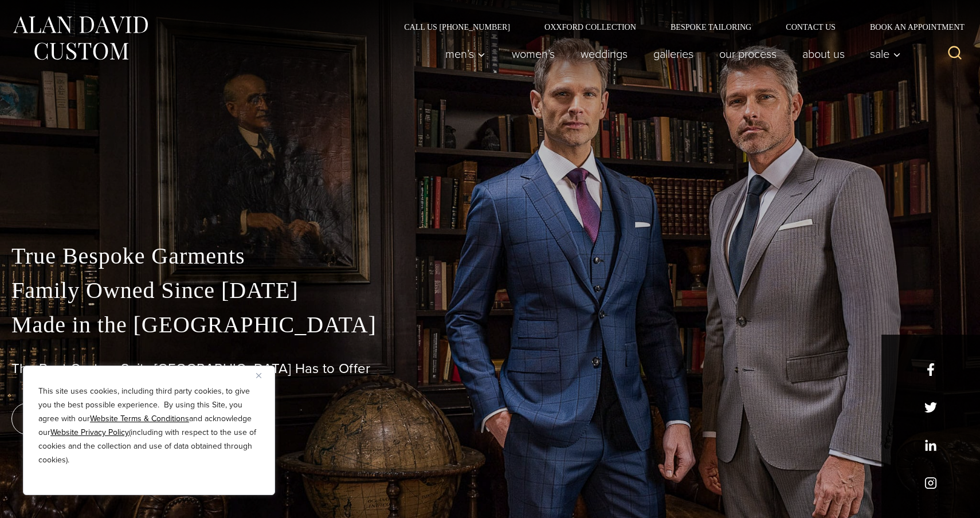 Image resolution: width=980 pixels, height=518 pixels. Describe the element at coordinates (670, 54) in the screenshot. I see `nav: Primary Navigation` at that location.